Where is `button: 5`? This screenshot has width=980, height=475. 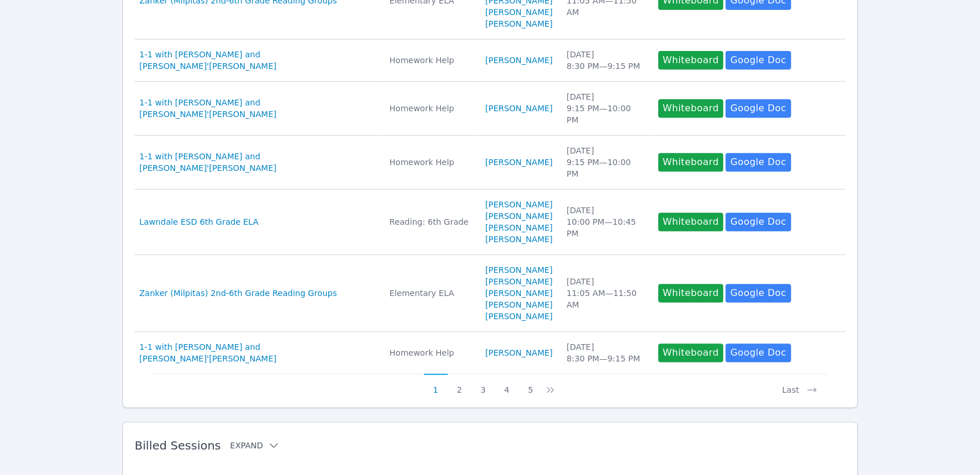
button: 5 is located at coordinates (530, 385).